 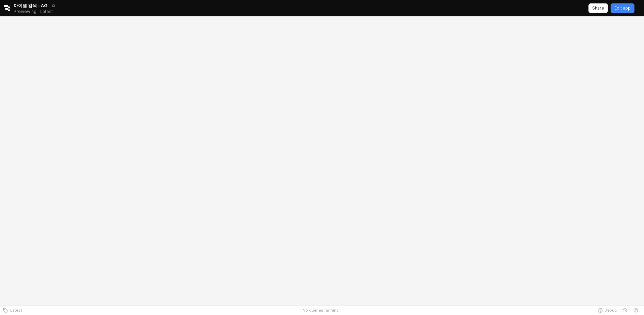 I want to click on button: Help, so click(x=636, y=310).